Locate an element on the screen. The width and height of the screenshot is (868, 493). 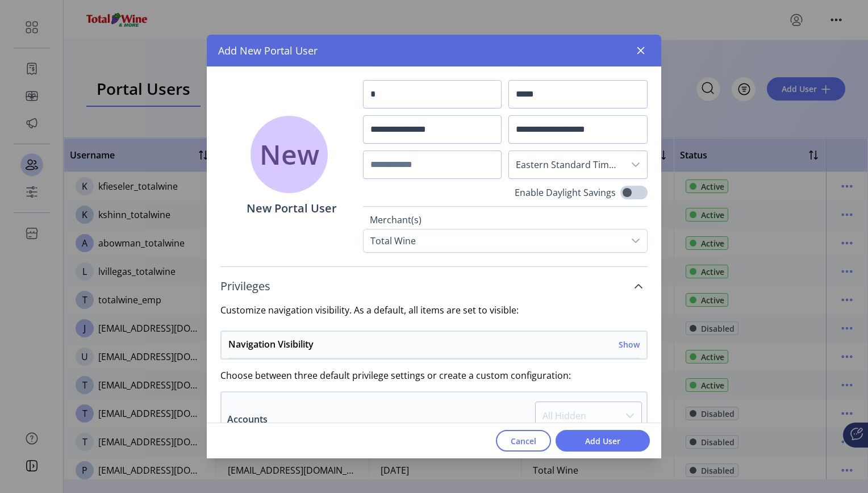
span: New is located at coordinates (289, 154).